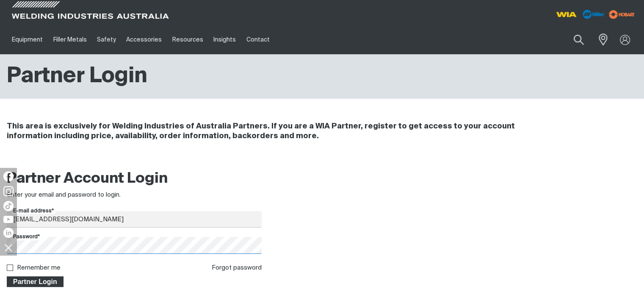  What do you see at coordinates (77, 76) in the screenshot?
I see `h1: Partner Login` at bounding box center [77, 76].